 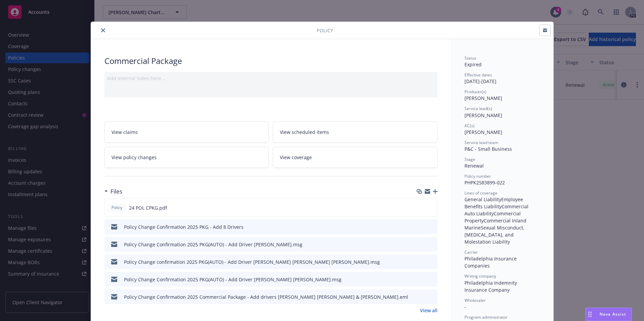 I want to click on span: Employee Benefits Liability, so click(x=494, y=203).